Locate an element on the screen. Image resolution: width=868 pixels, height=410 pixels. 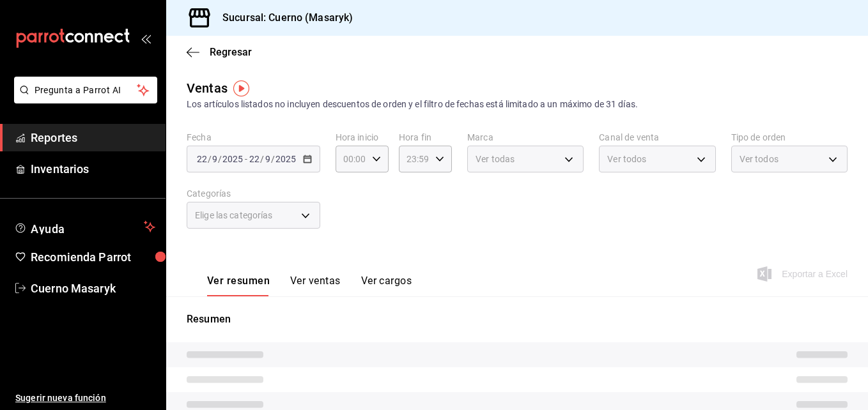
button: Pregunta a Parrot AI is located at coordinates (85, 90).